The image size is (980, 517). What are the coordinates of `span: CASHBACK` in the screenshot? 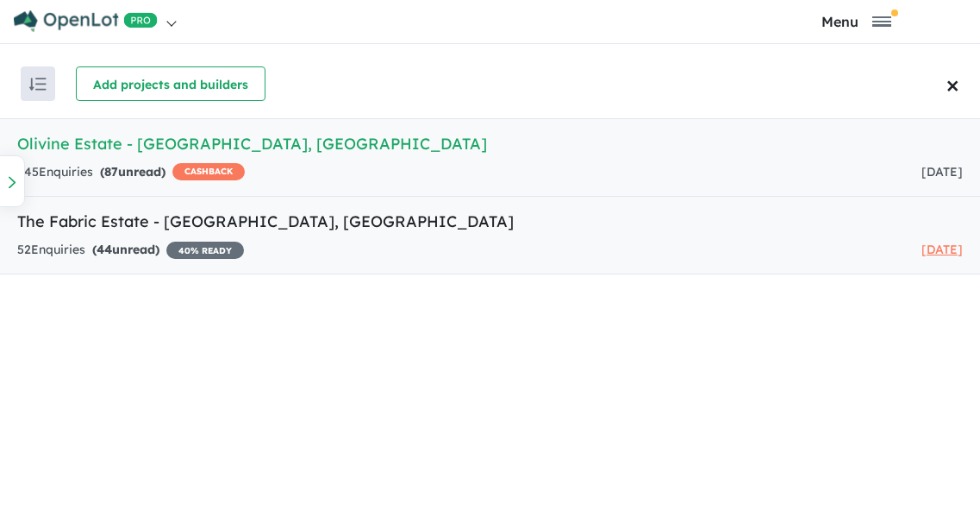 It's located at (208, 171).